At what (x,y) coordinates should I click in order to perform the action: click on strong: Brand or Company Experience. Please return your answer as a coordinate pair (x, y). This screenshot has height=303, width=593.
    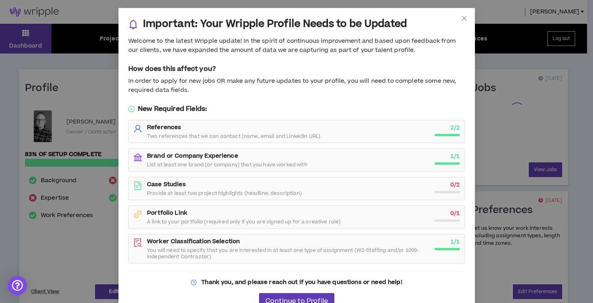
    Looking at the image, I should click on (193, 156).